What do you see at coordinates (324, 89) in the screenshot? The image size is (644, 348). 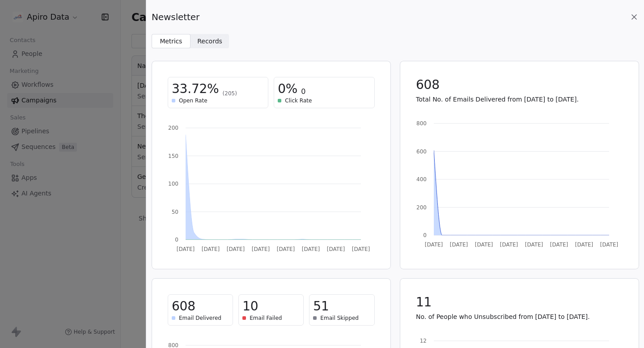 I see `div: 0` at bounding box center [324, 89].